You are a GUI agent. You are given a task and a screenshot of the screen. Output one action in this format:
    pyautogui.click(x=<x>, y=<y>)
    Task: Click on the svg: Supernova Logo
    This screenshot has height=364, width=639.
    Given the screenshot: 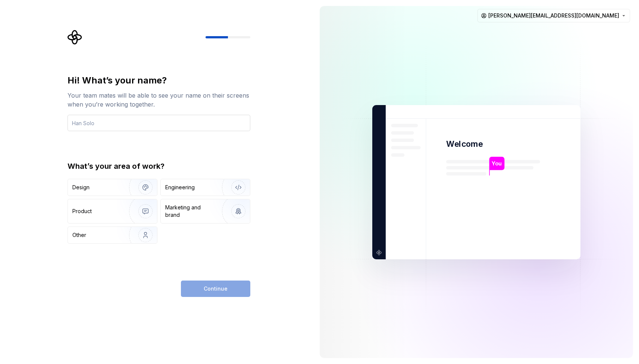 What is the action you would take?
    pyautogui.click(x=75, y=38)
    